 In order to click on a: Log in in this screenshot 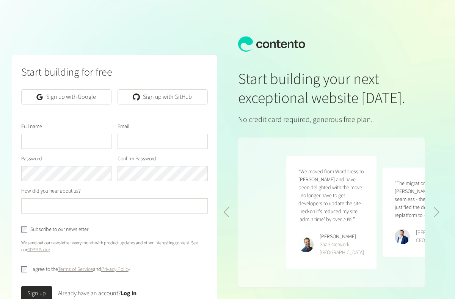, I will do `click(129, 293)`.